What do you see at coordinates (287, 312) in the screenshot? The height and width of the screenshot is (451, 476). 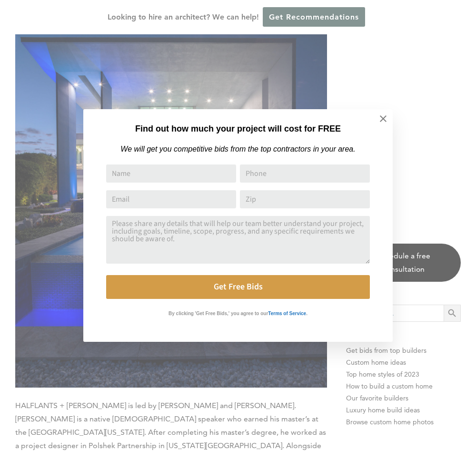 I see `a: Terms of Service` at bounding box center [287, 312].